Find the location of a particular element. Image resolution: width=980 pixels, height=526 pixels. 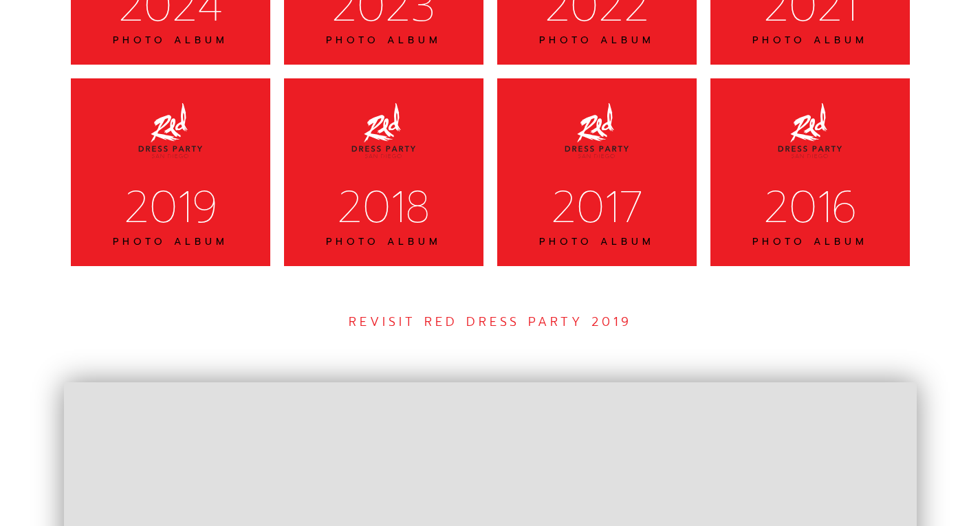

a: 2017PHOTO ALBUM is located at coordinates (597, 172).